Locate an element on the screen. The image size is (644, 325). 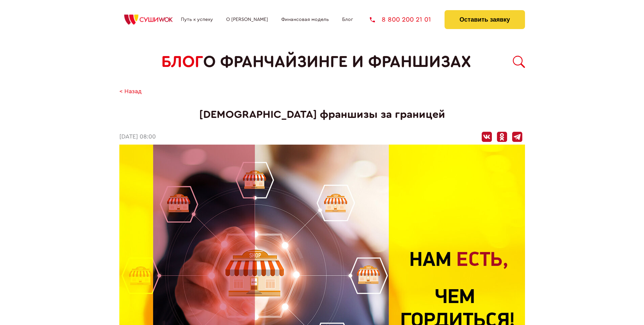
a: Блог is located at coordinates (348, 20).